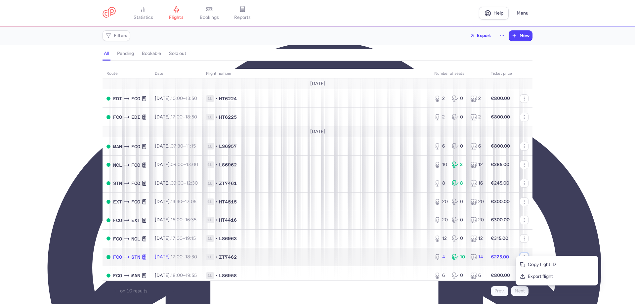 The image size is (635, 304). I want to click on time: 12:30, so click(192, 183).